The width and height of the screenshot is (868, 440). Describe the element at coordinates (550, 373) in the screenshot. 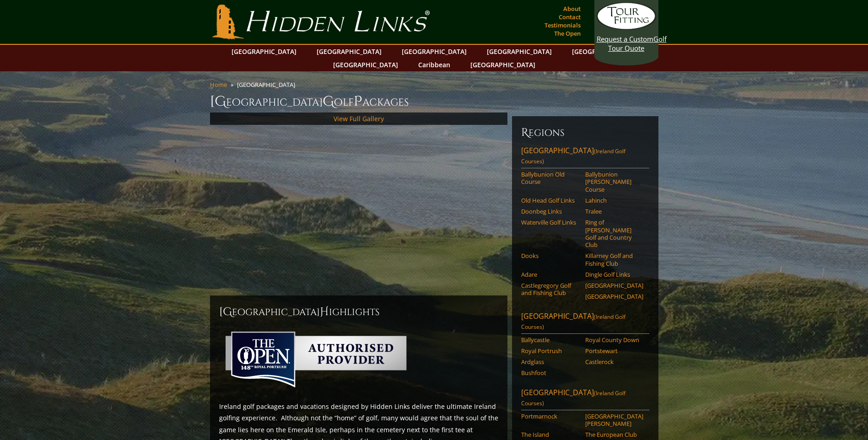

I see `a: Bushfoot` at that location.